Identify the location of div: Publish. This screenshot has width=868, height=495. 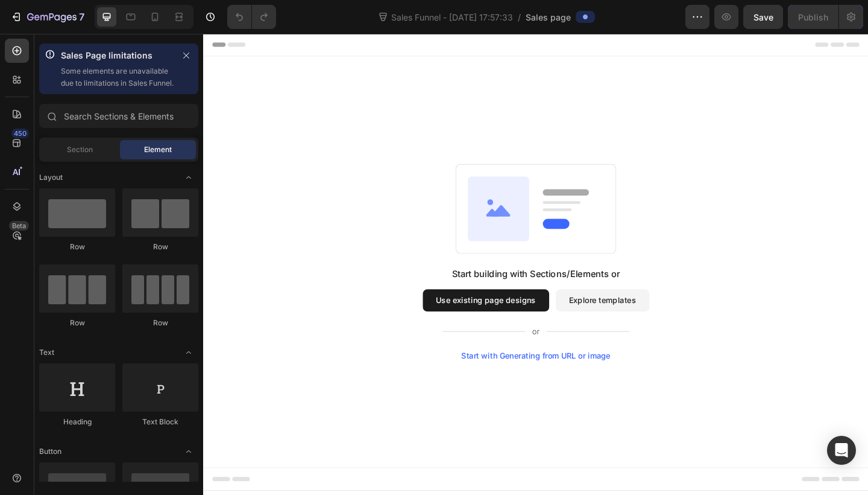
(814, 17).